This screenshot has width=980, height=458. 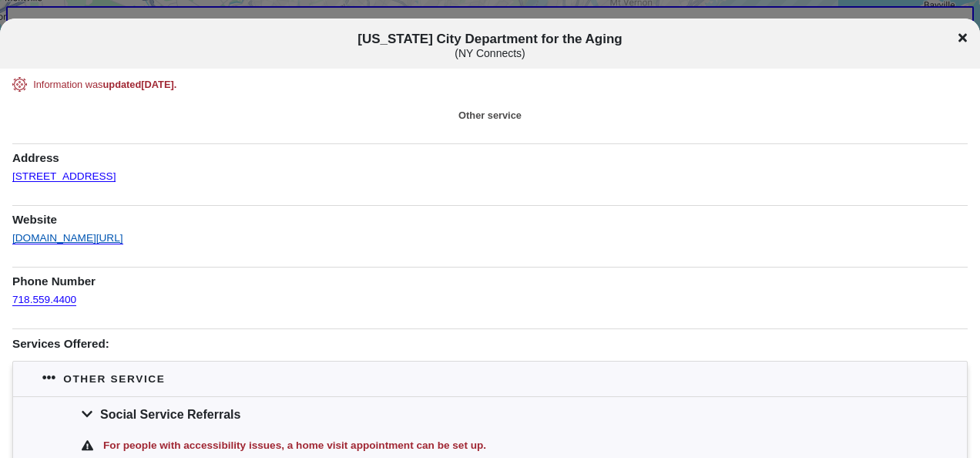 What do you see at coordinates (499, 446) in the screenshot?
I see `div: For people with accessibility issues, a home visit appointment can be set up.` at bounding box center [499, 446].